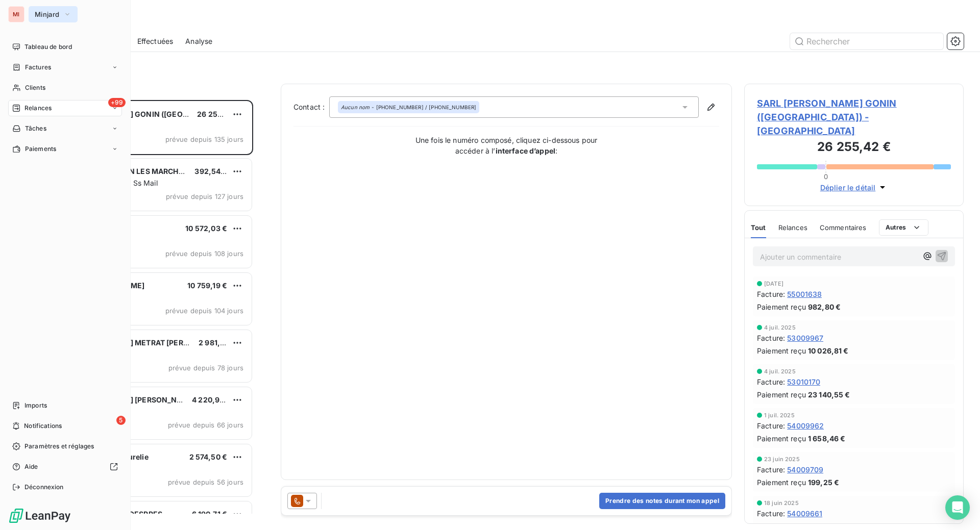 This screenshot has height=530, width=980. Describe the element at coordinates (218, 343) in the screenshot. I see `span: 2 981,86 €` at that location.